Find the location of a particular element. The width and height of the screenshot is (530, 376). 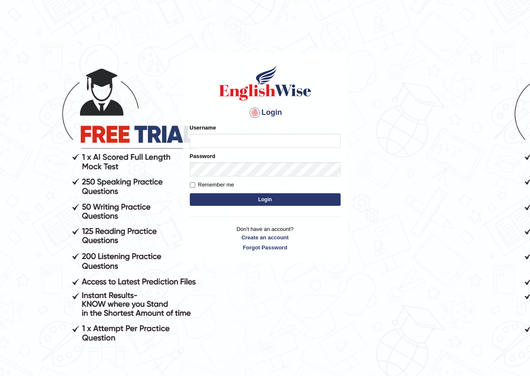

input: Remember me is located at coordinates (192, 185).